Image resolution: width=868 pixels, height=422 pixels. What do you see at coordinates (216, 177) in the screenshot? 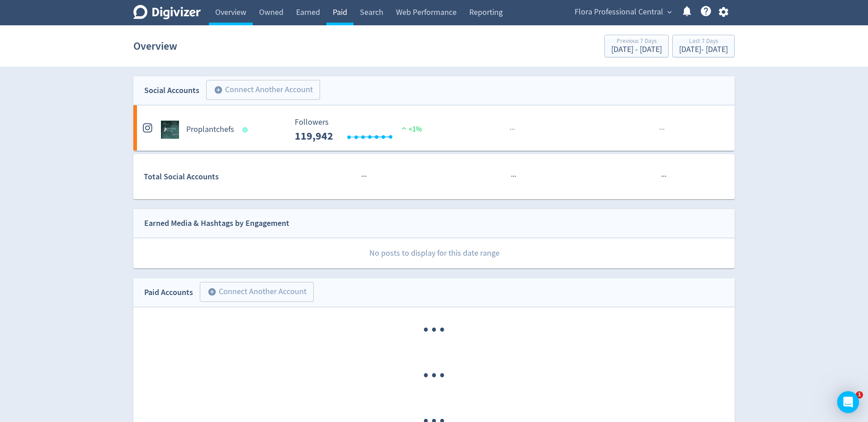
I see `div: Total Social Accounts` at bounding box center [216, 177].